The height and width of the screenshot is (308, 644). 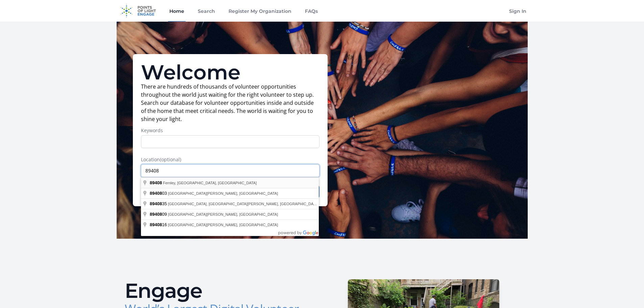 I want to click on span: 09, so click(x=159, y=214).